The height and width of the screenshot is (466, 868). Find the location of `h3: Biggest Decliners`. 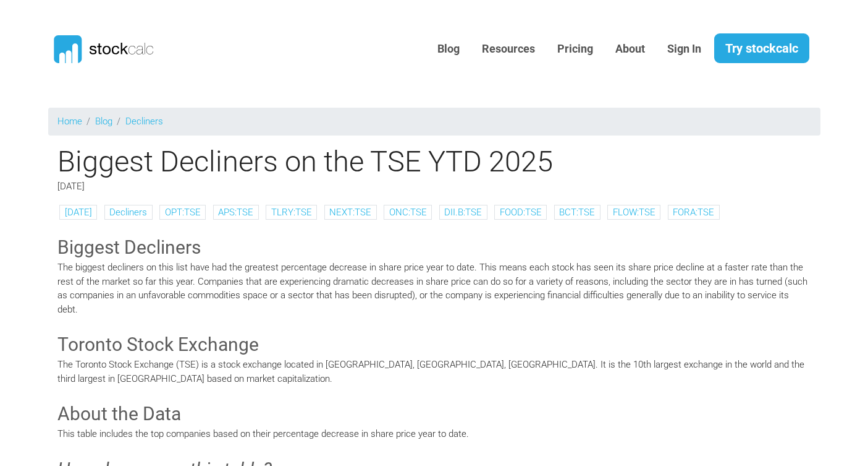

h3: Biggest Decliners is located at coordinates (434, 247).